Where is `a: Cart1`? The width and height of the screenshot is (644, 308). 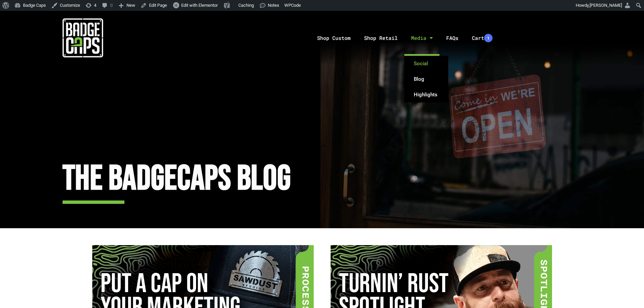 a: Cart1 is located at coordinates (482, 38).